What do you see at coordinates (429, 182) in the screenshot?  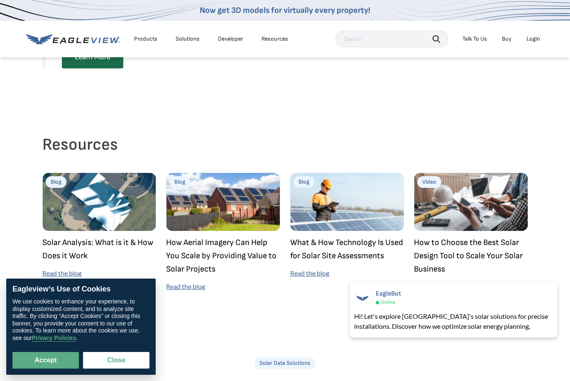 I see `h5: Video` at bounding box center [429, 182].